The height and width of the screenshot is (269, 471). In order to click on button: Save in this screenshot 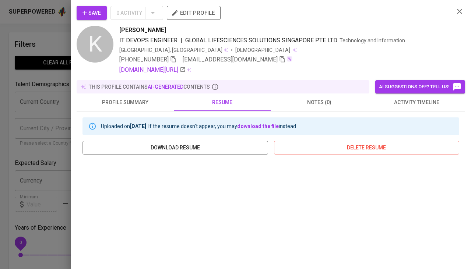, I will do `click(92, 13)`.